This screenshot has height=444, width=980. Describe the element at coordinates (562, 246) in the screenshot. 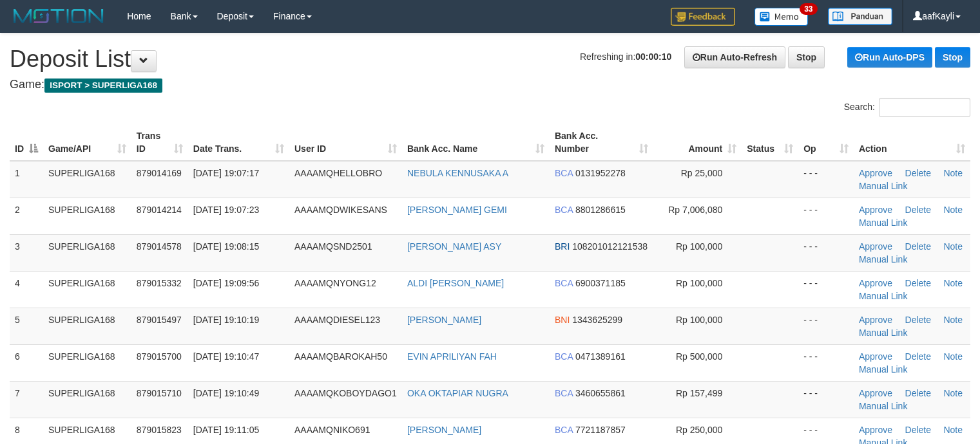

I see `span: BRI` at that location.